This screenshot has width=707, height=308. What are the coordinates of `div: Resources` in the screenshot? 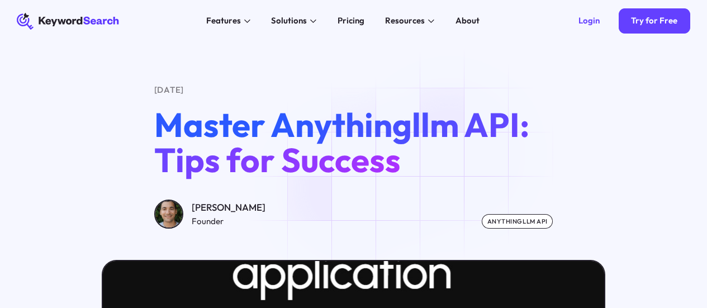 It's located at (404, 21).